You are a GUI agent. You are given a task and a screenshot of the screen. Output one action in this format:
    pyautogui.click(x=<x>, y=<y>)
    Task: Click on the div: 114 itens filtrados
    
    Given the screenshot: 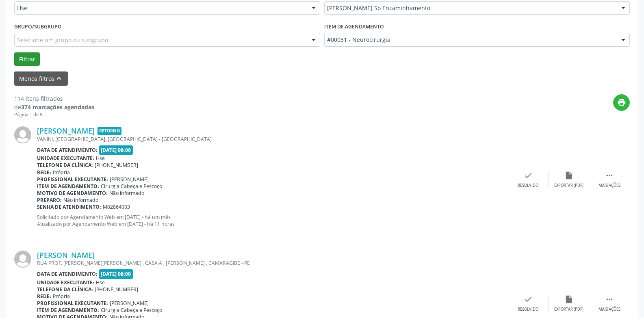 What is the action you would take?
    pyautogui.click(x=54, y=98)
    